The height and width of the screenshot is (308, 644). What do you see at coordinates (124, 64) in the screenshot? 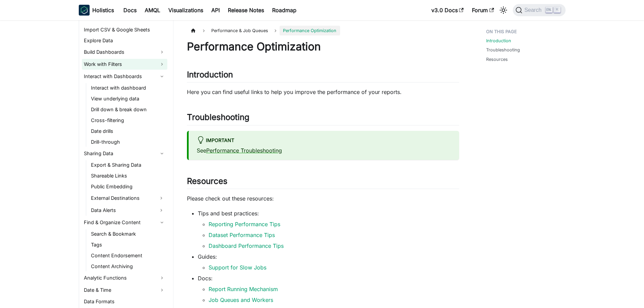
I see `a: Work with Filters` at bounding box center [124, 64].